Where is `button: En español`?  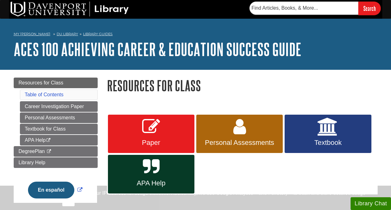
button: En español is located at coordinates (51, 190).